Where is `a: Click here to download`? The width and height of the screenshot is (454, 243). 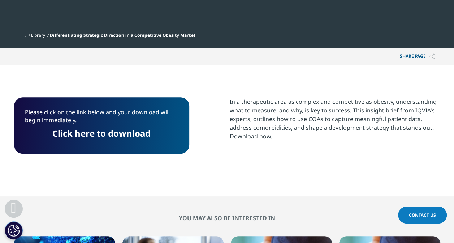
a: Click here to download is located at coordinates (101, 133).